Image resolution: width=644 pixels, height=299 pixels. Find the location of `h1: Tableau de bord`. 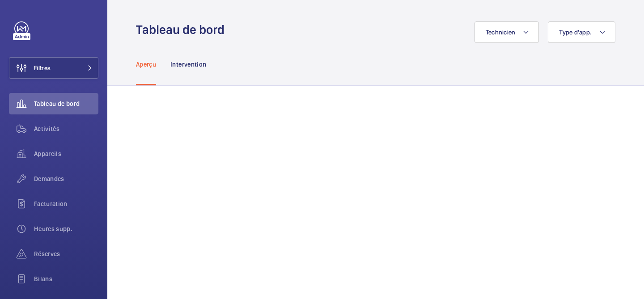

h1: Tableau de bord is located at coordinates (183, 30).